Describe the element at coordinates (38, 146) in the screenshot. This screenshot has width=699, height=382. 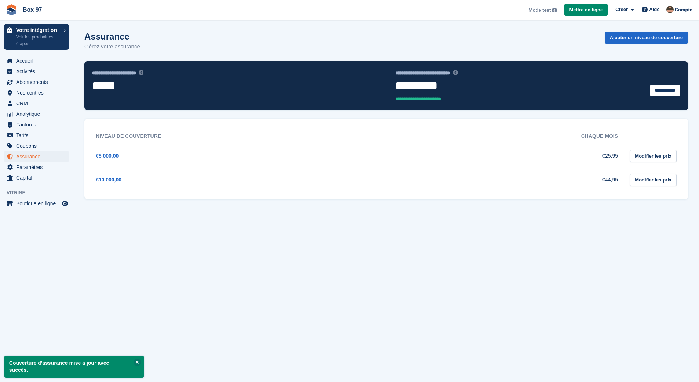
I see `span: Coupons` at that location.